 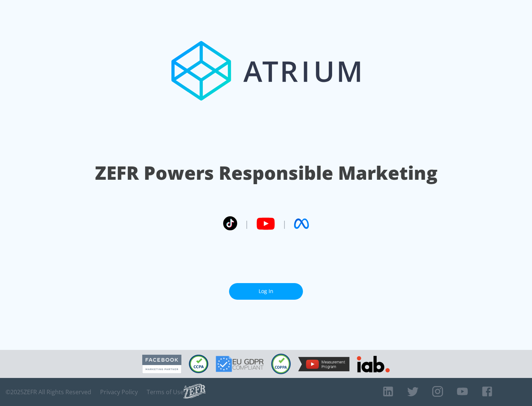 I want to click on a: Terms of Use, so click(x=165, y=392).